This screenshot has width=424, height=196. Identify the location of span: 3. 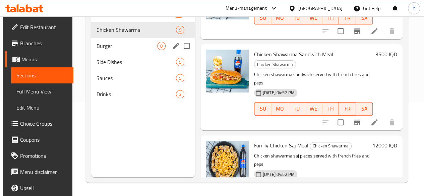
(180, 94).